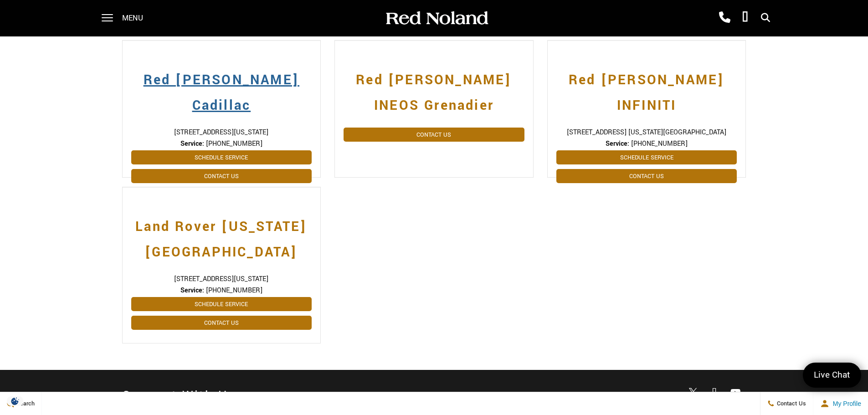 The height and width of the screenshot is (415, 868). I want to click on span: Contact Us, so click(790, 404).